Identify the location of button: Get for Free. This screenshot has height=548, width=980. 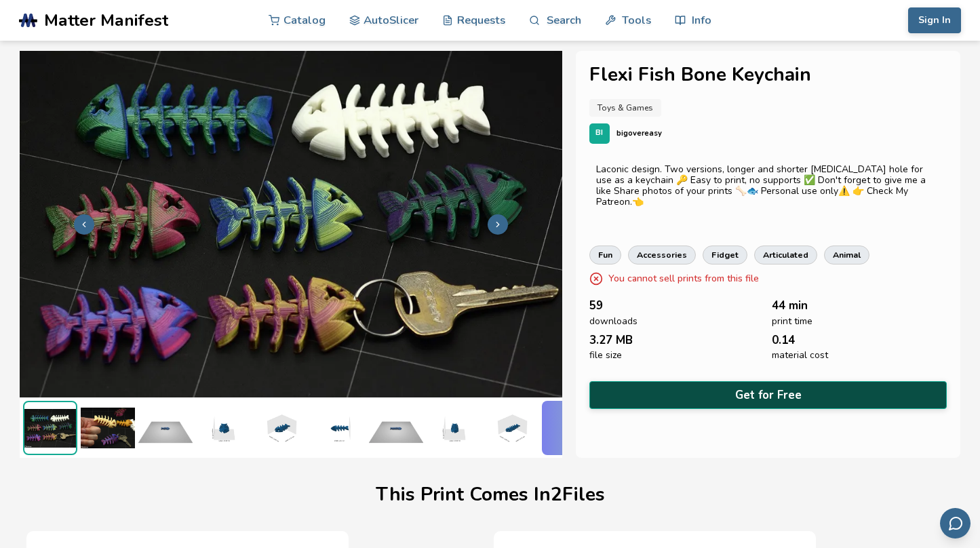
(768, 395).